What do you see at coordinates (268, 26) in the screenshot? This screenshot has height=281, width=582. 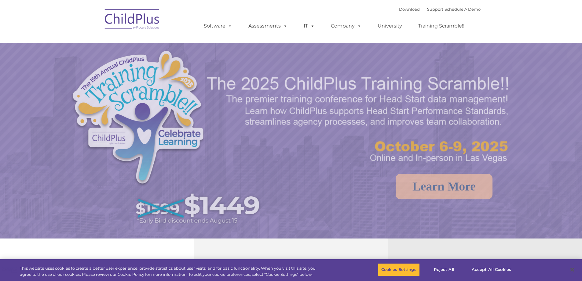 I see `a: Assessments` at bounding box center [268, 26].